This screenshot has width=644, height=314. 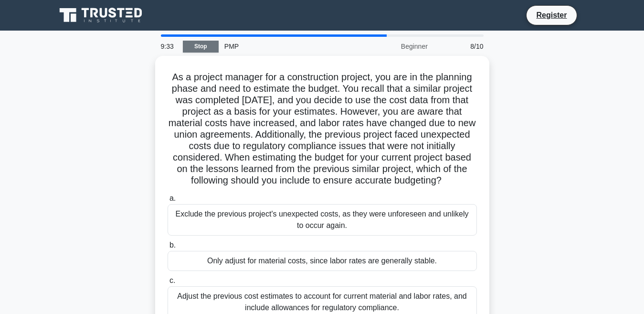 I want to click on div: Only adjust for material costs, since labor rates are generally stable., so click(x=323, y=261).